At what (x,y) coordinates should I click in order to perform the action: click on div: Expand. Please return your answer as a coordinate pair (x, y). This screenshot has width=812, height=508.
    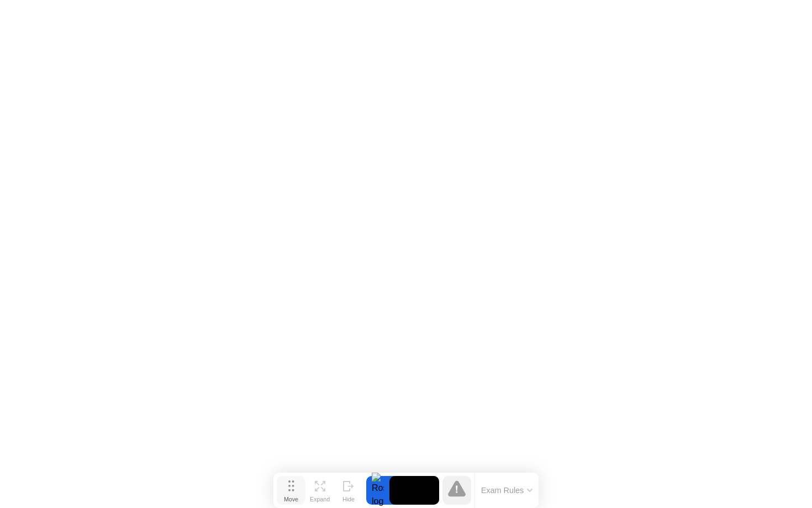
    Looking at the image, I should click on (320, 499).